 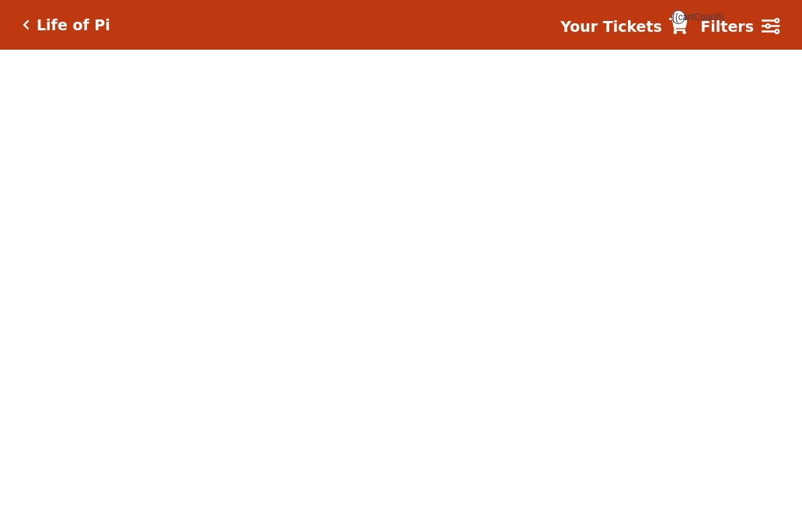 What do you see at coordinates (73, 25) in the screenshot?
I see `h5: Life of Pi` at bounding box center [73, 25].